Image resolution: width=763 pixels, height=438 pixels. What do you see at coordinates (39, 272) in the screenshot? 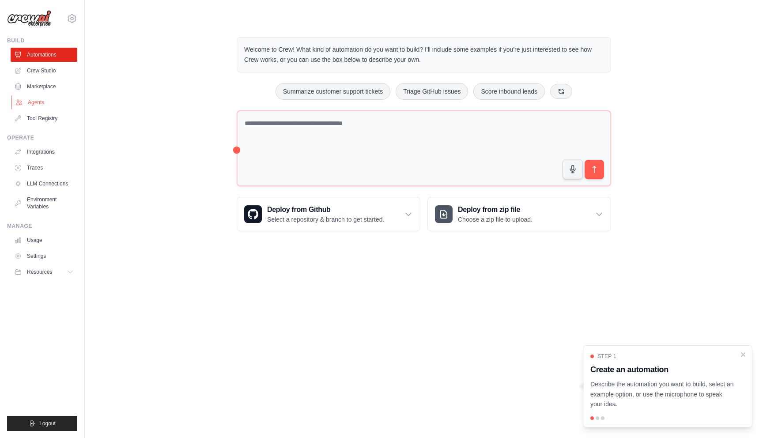
I see `span: Resources` at bounding box center [39, 272].